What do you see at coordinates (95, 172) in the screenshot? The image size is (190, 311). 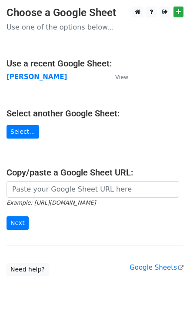 I see `h4: Copy/paste a Google Sheet URL:` at bounding box center [95, 172].